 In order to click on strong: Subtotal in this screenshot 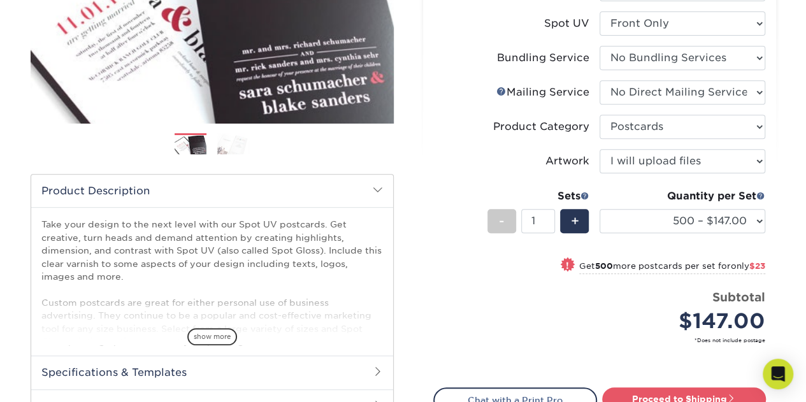, I will do `click(739, 297)`.